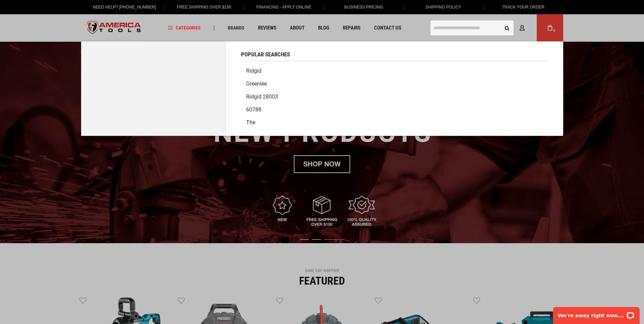 The height and width of the screenshot is (324, 644). I want to click on span: Categories, so click(184, 28).